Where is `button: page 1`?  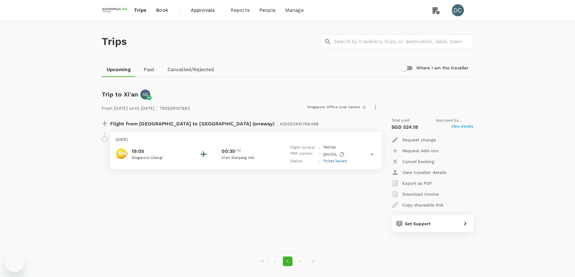 button: page 1 is located at coordinates (288, 262).